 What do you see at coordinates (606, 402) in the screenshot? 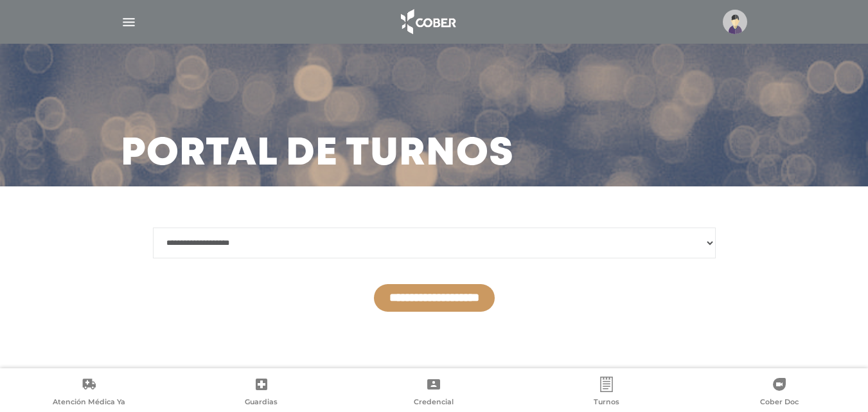
I see `span: Turnos` at bounding box center [606, 402].